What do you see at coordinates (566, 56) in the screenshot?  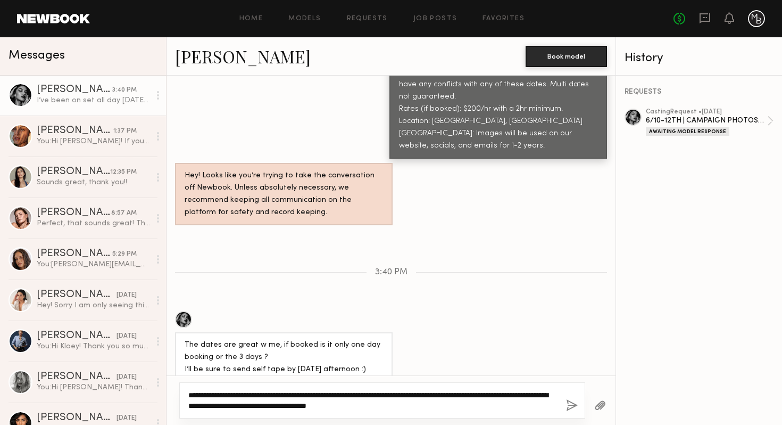 I see `button: Book model` at bounding box center [566, 56].